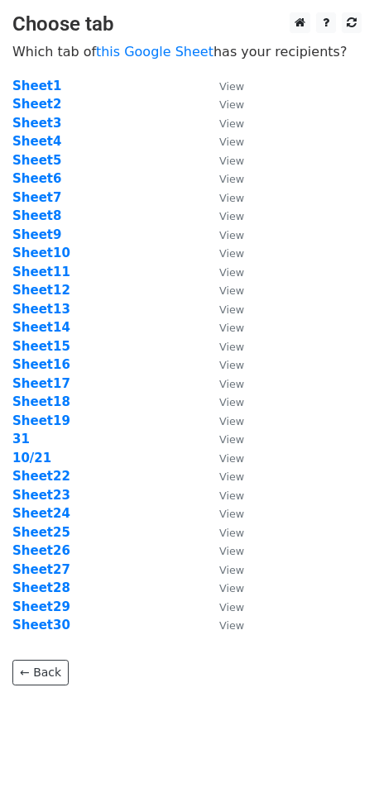 This screenshot has height=802, width=374. What do you see at coordinates (36, 104) in the screenshot?
I see `a: Sheet2` at bounding box center [36, 104].